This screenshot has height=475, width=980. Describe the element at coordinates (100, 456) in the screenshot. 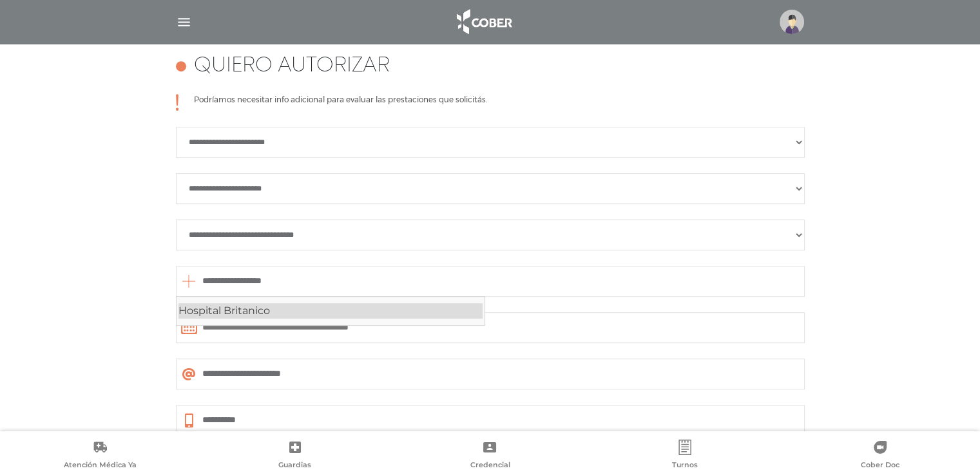

I see `a: Atención Médica Ya` at that location.